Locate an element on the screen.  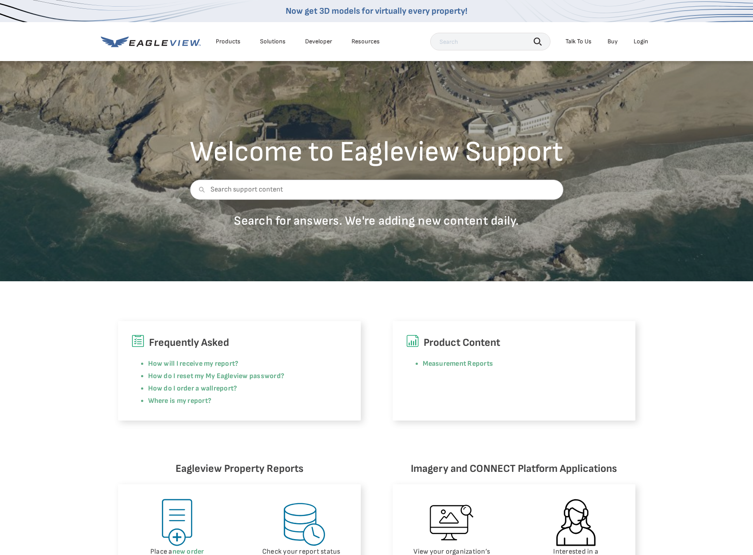
div: Resources is located at coordinates (366, 42).